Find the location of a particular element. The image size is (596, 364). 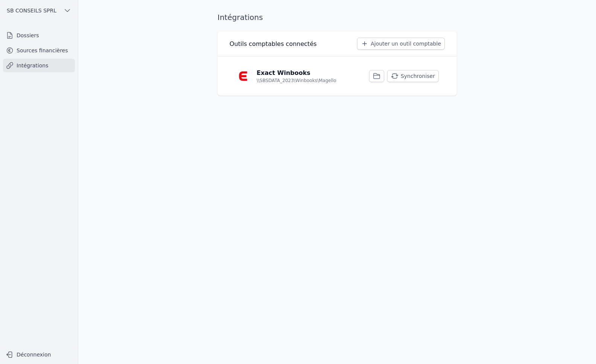

span: SB CONSEILS SPRL is located at coordinates (32, 11).